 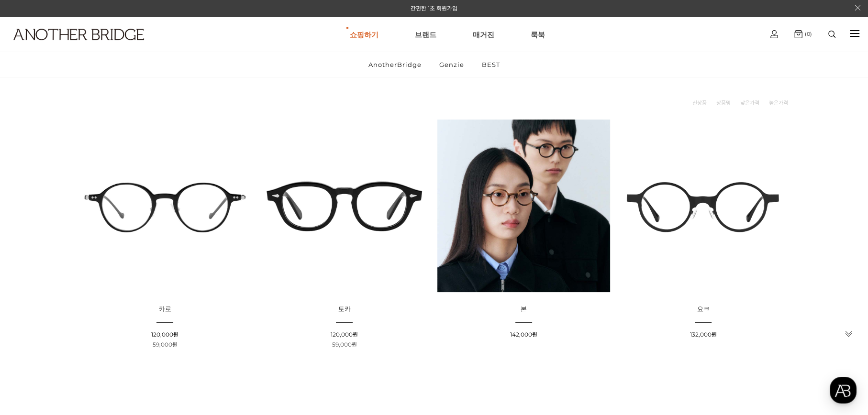 What do you see at coordinates (749, 103) in the screenshot?
I see `a: 낮은가격` at bounding box center [749, 103].